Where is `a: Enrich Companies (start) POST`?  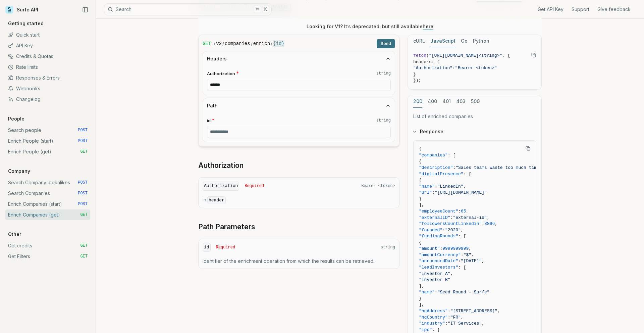 a: Enrich Companies (start) POST is located at coordinates (47, 204).